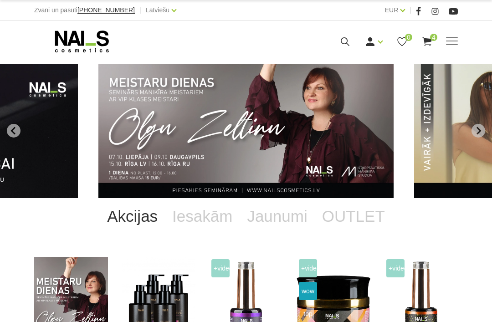 The image size is (492, 322). What do you see at coordinates (202, 216) in the screenshot?
I see `a: Iesakām` at bounding box center [202, 216].